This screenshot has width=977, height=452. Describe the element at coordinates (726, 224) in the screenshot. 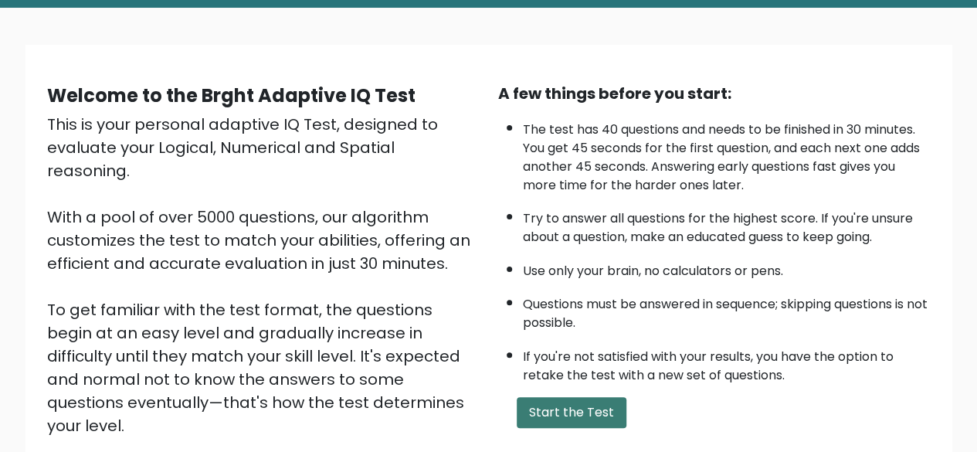

I see `li: Try to answer all questions for the highest score. If you're unsure about a question, make an edu...` at that location.